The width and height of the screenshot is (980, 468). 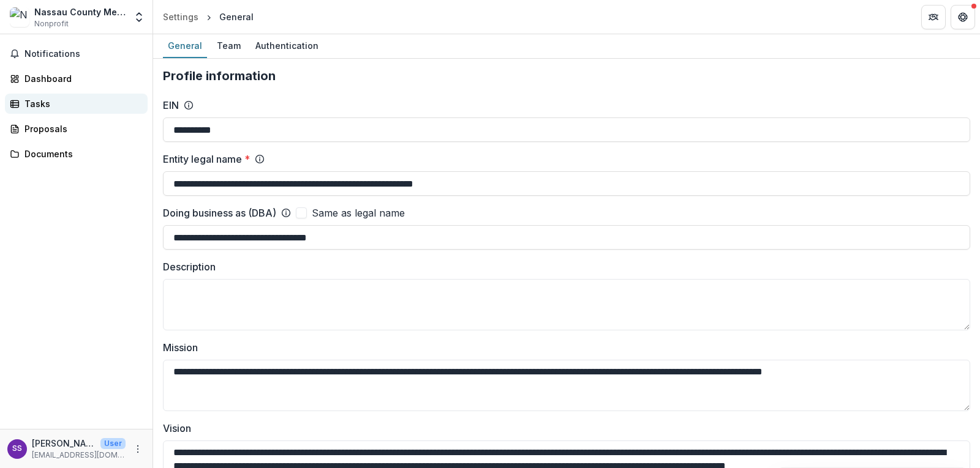 What do you see at coordinates (17, 448) in the screenshot?
I see `div: Sarah Smith` at bounding box center [17, 448].